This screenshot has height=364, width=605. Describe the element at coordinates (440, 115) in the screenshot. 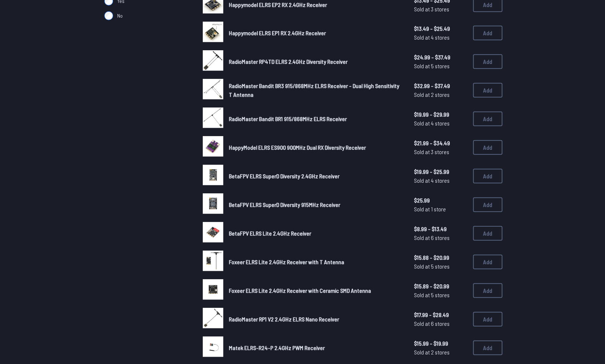

I see `span: $19.99 - $29.99` at that location.